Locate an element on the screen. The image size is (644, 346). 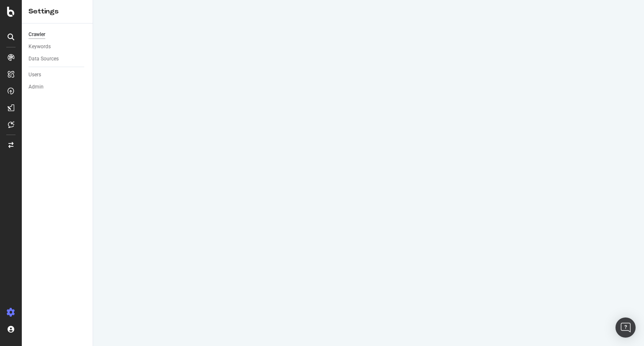
div: Admin is located at coordinates (36, 87).